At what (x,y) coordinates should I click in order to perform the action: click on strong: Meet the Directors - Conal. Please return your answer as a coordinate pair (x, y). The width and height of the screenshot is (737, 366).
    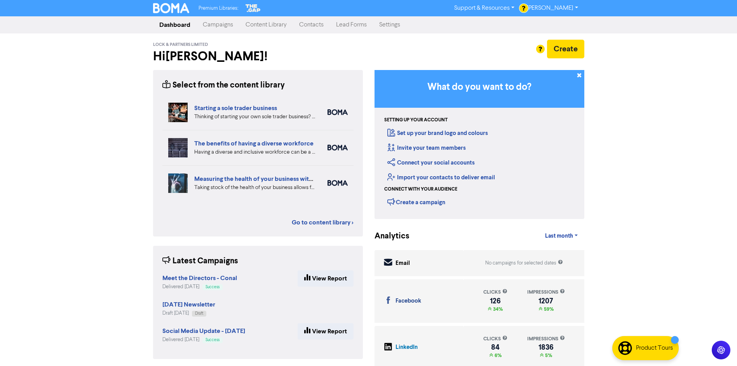
    Looking at the image, I should click on (200, 278).